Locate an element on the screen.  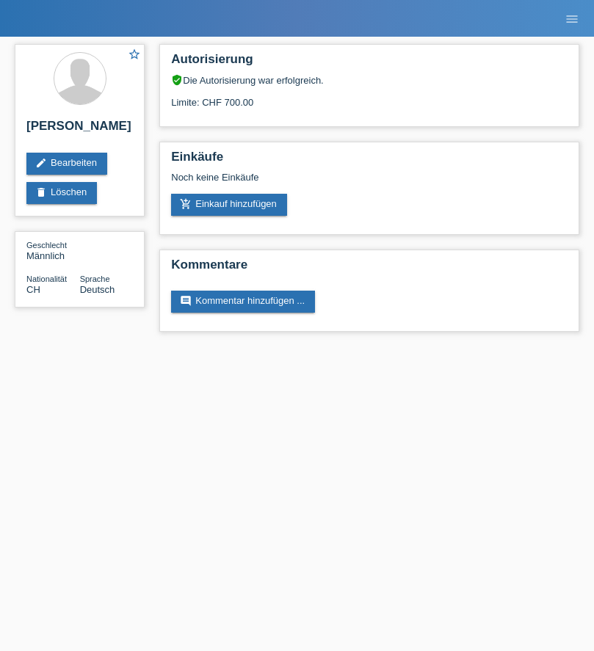
span: Nationalität is located at coordinates (46, 279).